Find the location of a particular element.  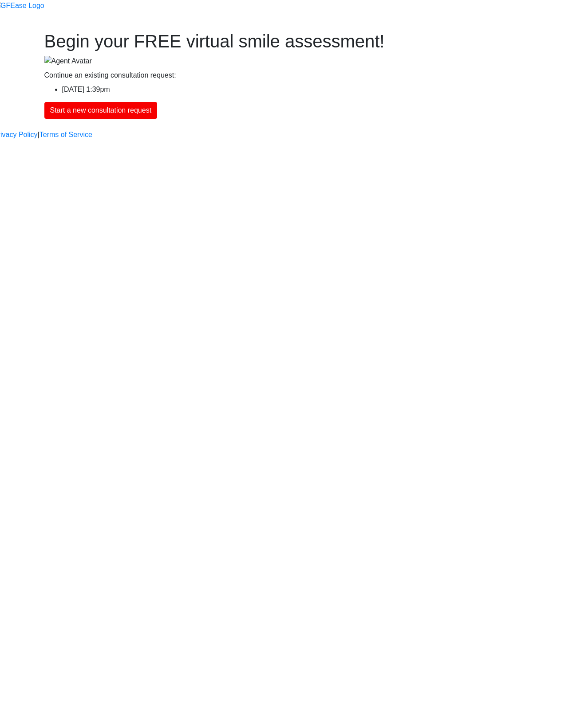

img: Agent Avatar is located at coordinates (68, 61).